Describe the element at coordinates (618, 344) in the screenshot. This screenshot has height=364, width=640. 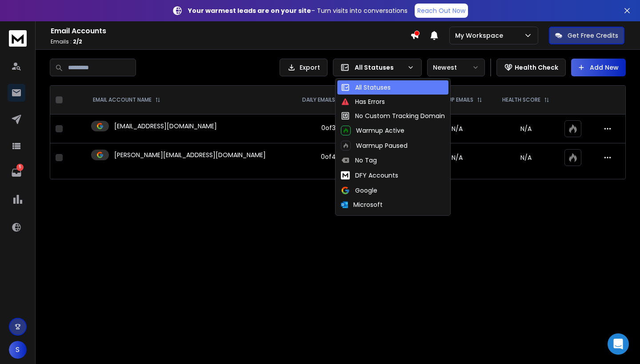
I see `div: Open Intercom Messenger` at that location.